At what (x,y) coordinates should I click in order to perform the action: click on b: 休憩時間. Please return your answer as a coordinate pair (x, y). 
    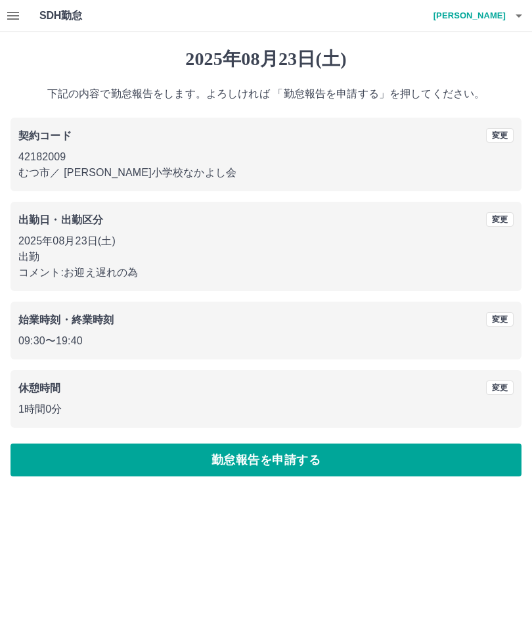
    Looking at the image, I should click on (39, 387).